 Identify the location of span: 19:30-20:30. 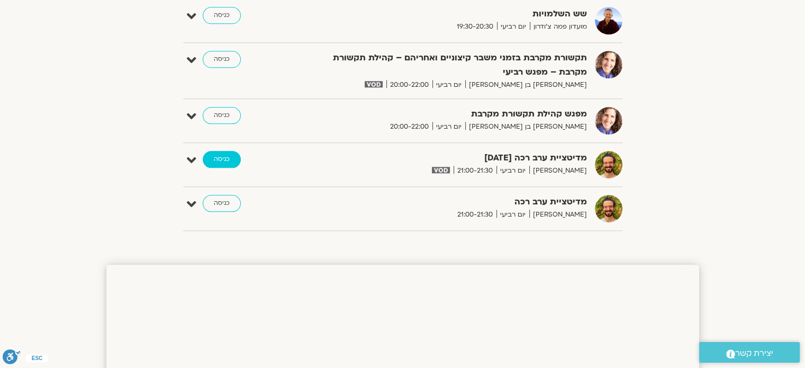
(475, 26).